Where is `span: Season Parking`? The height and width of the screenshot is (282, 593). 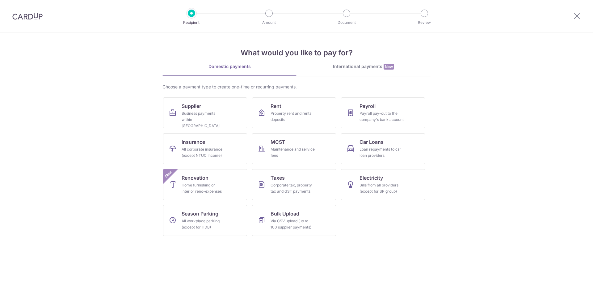 span: Season Parking is located at coordinates (200, 213).